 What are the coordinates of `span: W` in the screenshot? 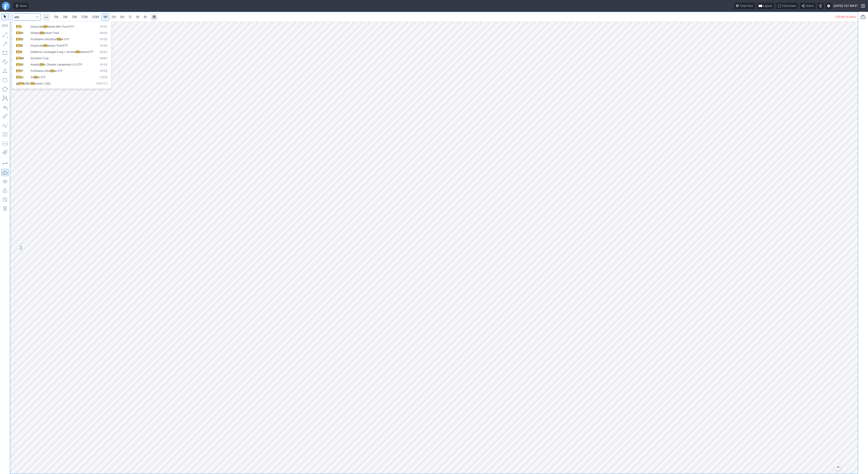 It's located at (138, 17).